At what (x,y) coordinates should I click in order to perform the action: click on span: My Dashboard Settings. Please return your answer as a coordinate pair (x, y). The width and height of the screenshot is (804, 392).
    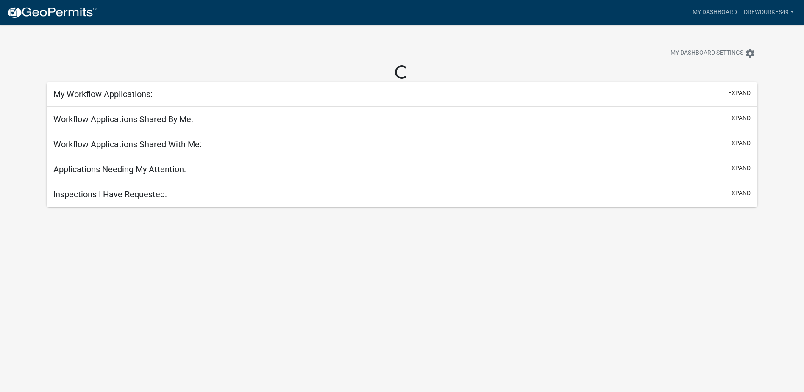
    Looking at the image, I should click on (707, 53).